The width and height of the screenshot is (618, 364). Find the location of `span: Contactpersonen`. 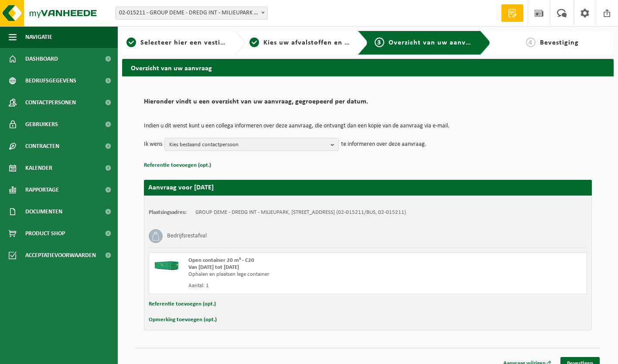

span: Contactpersonen is located at coordinates (51, 102).